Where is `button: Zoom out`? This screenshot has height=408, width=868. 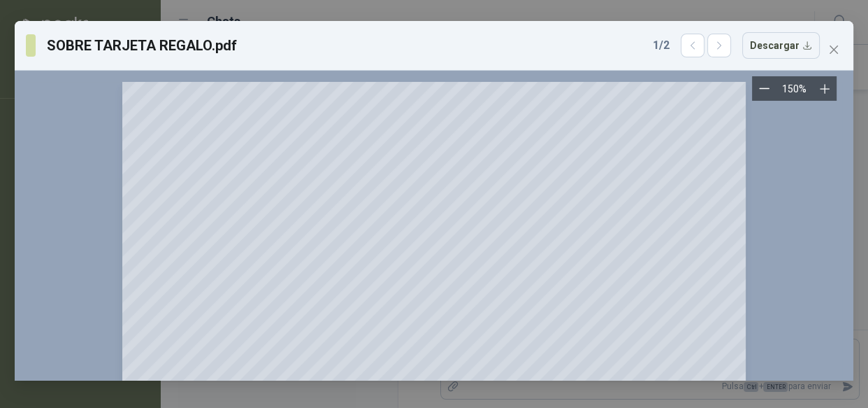
button: Zoom out is located at coordinates (764, 88).